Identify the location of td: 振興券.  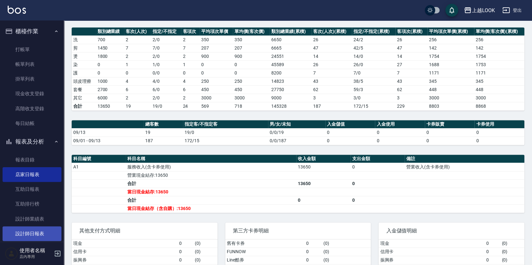
(432, 260).